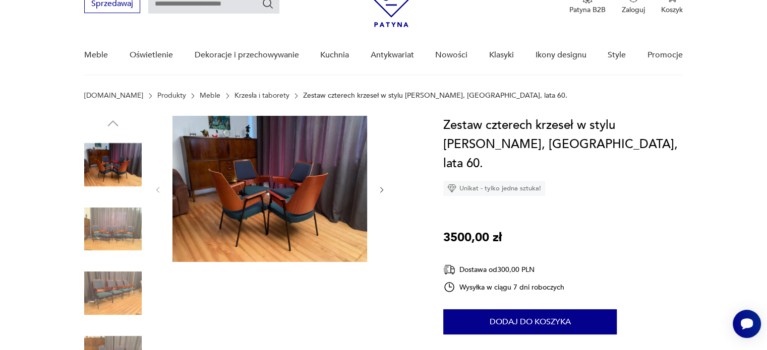  I want to click on img: Ikona dostawy, so click(449, 270).